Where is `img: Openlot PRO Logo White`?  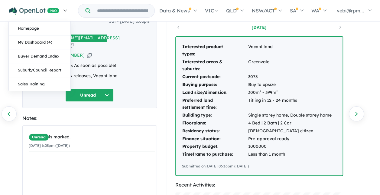
img: Openlot PRO Logo White is located at coordinates (34, 11).